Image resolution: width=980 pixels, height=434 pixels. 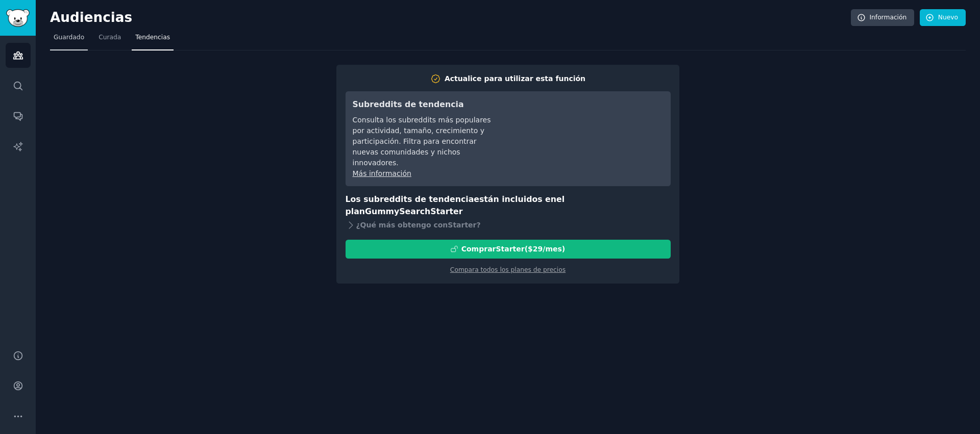 What do you see at coordinates (152, 40) in the screenshot?
I see `a: Tendencias` at bounding box center [152, 40].